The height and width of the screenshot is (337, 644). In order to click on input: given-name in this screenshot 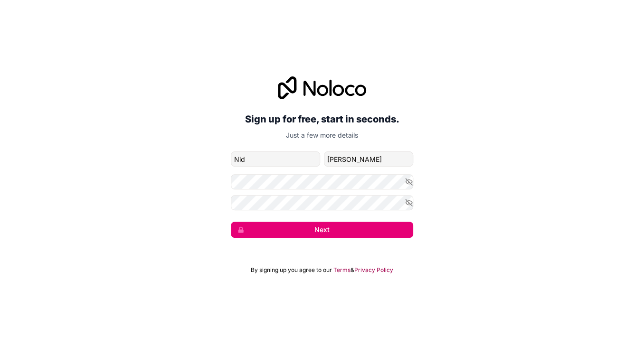, I will do `click(276, 159)`.